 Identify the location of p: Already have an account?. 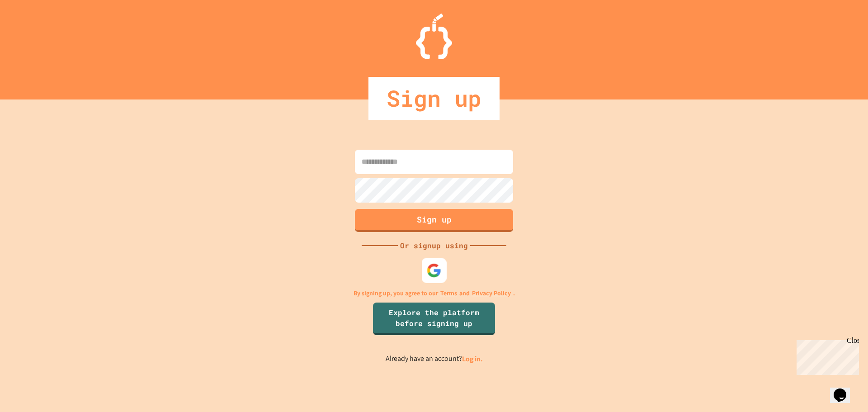
(434, 358).